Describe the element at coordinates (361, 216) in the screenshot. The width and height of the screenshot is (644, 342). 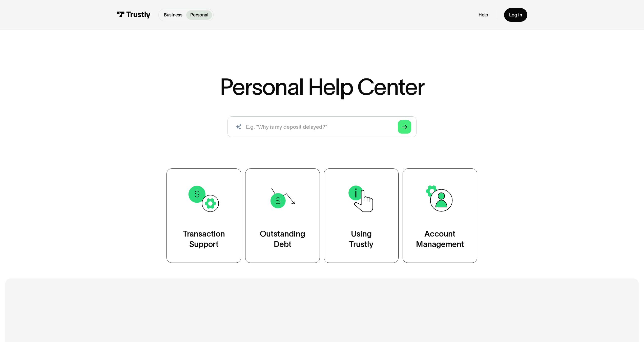
I see `a: UsingTrustly` at that location.